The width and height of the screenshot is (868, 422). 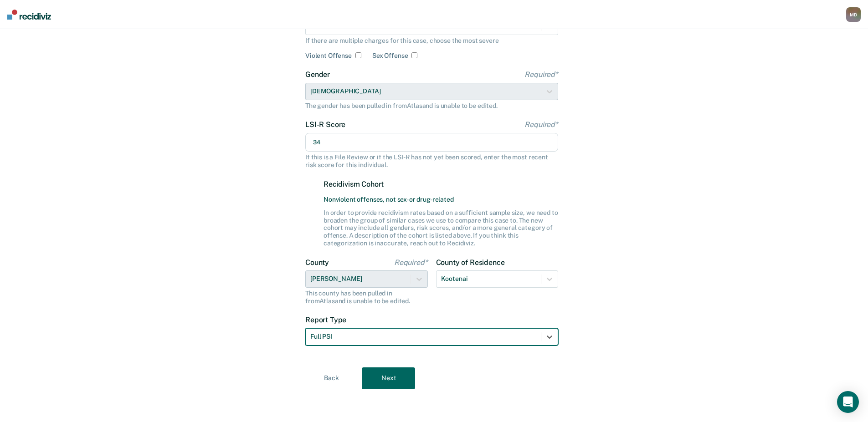 I want to click on span: Nonviolent offenses, not sex- or drug-related, so click(x=440, y=199).